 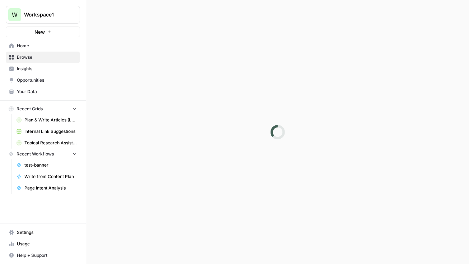 What do you see at coordinates (43, 92) in the screenshot?
I see `a: Your Data` at bounding box center [43, 92].